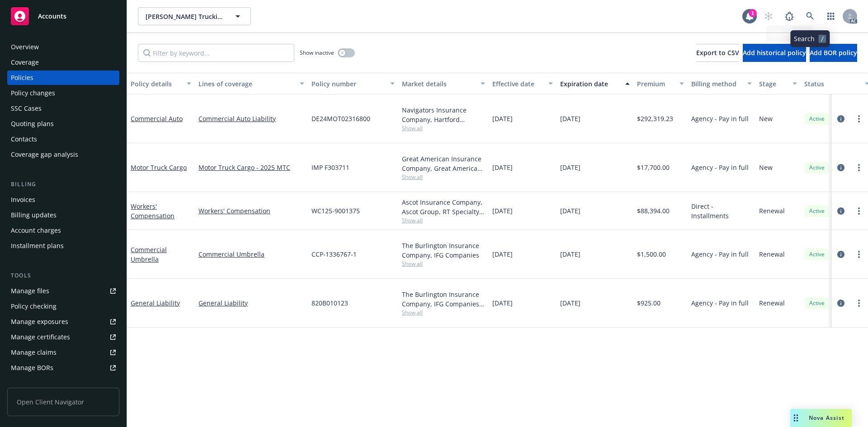 The width and height of the screenshot is (868, 427). What do you see at coordinates (64, 291) in the screenshot?
I see `a: Manage files` at bounding box center [64, 291].